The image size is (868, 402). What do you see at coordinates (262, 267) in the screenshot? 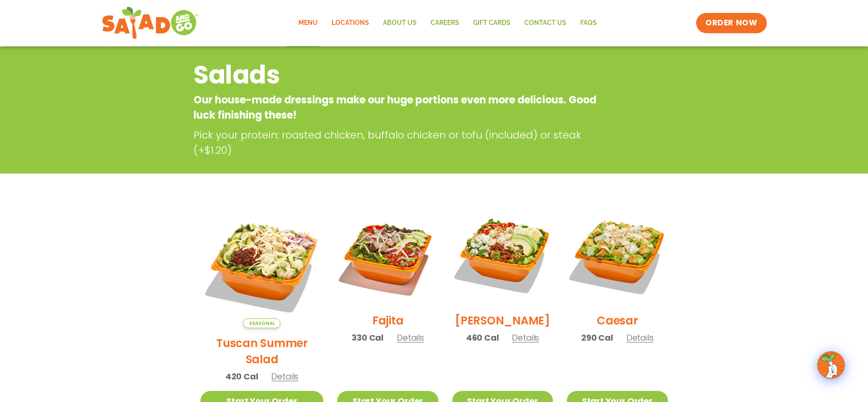
I see `img: Product photo for Tuscan Summer Salad` at bounding box center [262, 267].